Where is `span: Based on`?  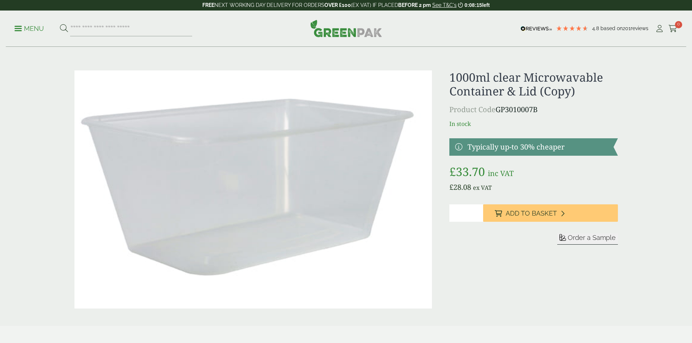 span: Based on is located at coordinates (611, 28).